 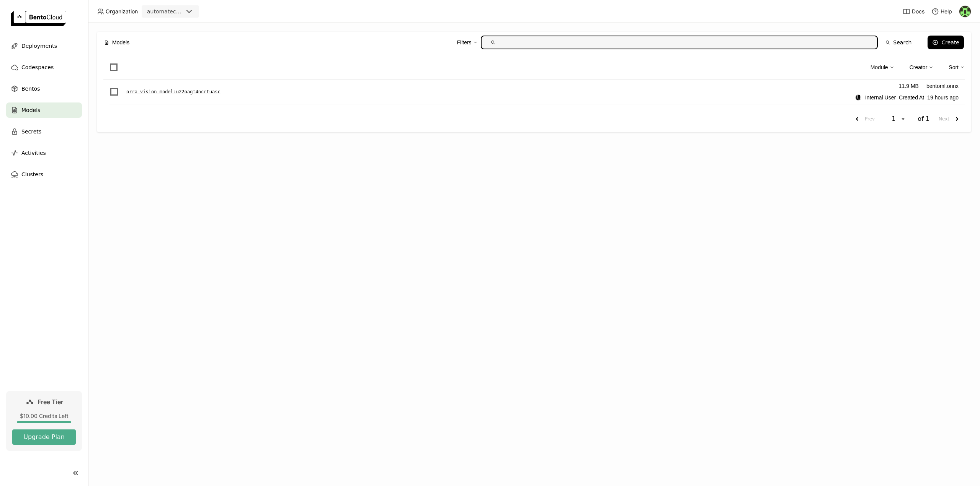 What do you see at coordinates (946, 42) in the screenshot?
I see `button: Create` at bounding box center [946, 42].